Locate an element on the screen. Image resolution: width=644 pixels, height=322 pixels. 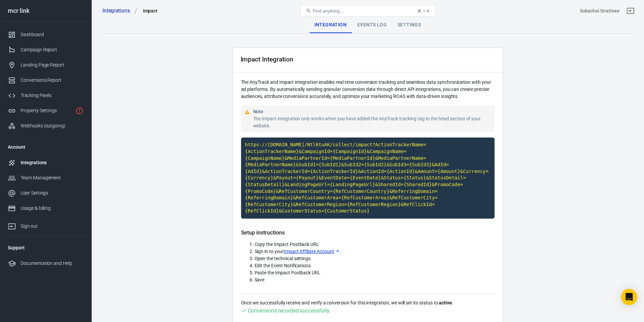
svg: Property is not installed yet is located at coordinates (79, 111).